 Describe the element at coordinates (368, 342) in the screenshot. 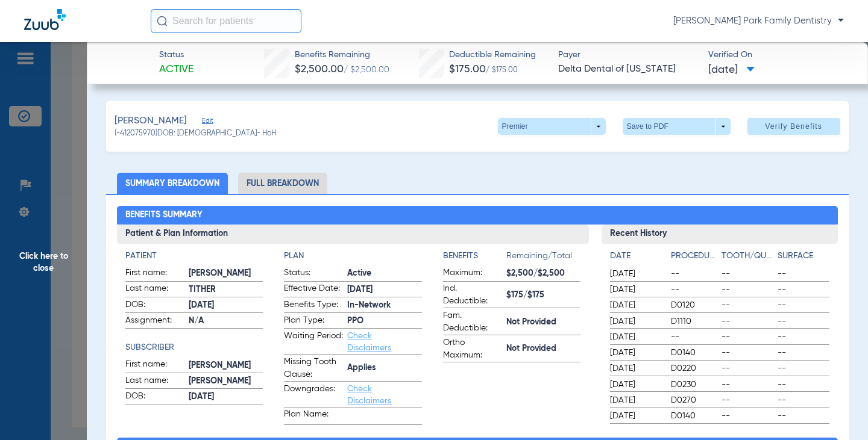

I see `a: Check Disclaimers` at that location.